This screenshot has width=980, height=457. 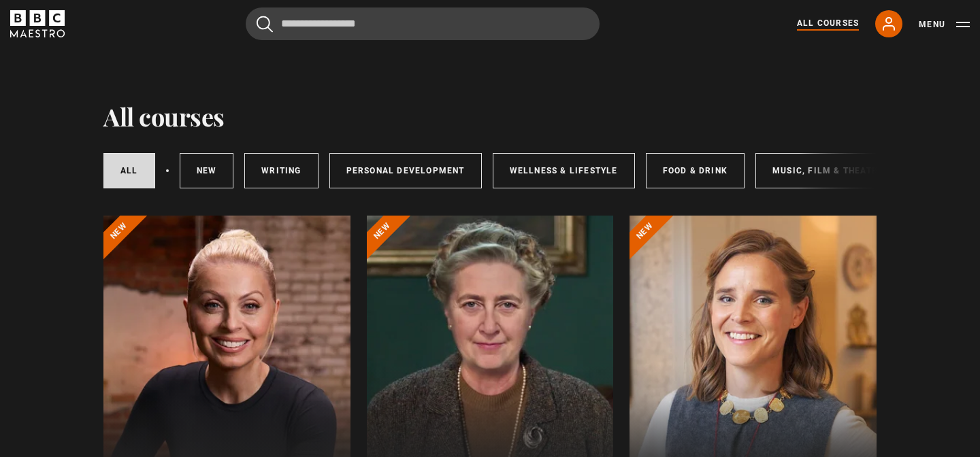 What do you see at coordinates (265, 24) in the screenshot?
I see `button: Submit the search query` at bounding box center [265, 24].